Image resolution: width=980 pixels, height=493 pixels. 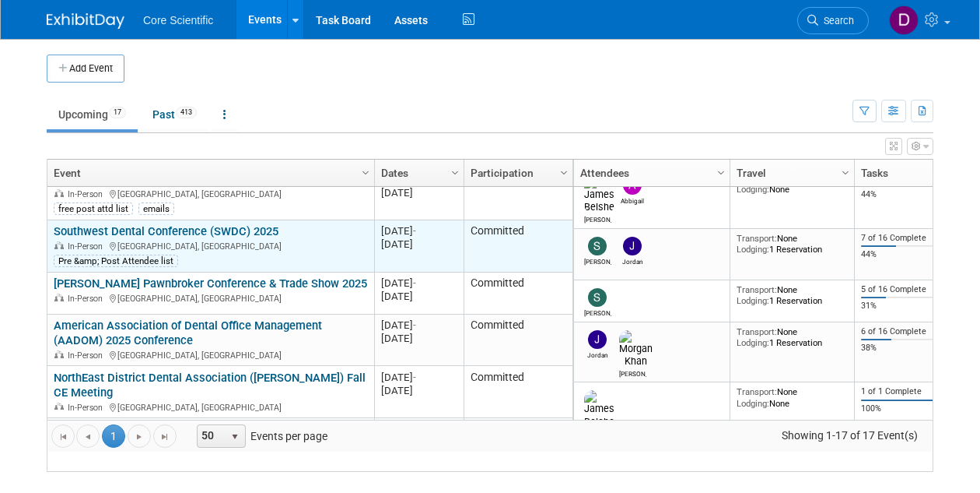 What do you see at coordinates (117, 112) in the screenshot?
I see `span: 17` at bounding box center [117, 112].